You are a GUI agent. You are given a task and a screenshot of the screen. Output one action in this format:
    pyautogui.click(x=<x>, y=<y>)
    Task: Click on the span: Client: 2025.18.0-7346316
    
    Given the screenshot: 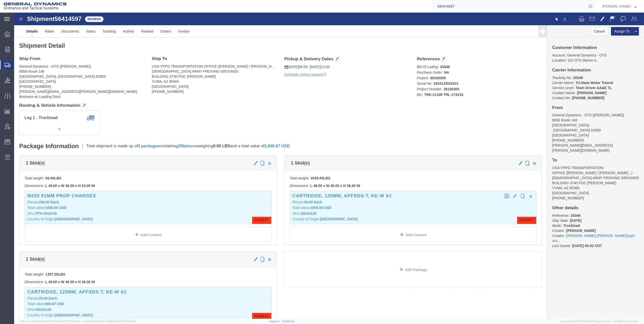 What is the action you would take?
    pyautogui.click(x=110, y=321)
    